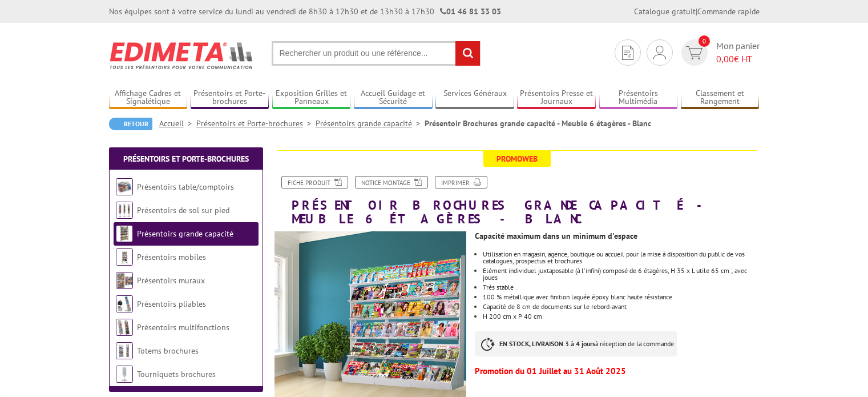 The width and height of the screenshot is (868, 397). Describe the element at coordinates (621, 307) in the screenshot. I see `li: Capacité de 8 cm de documents sur le rebord-avant` at that location.